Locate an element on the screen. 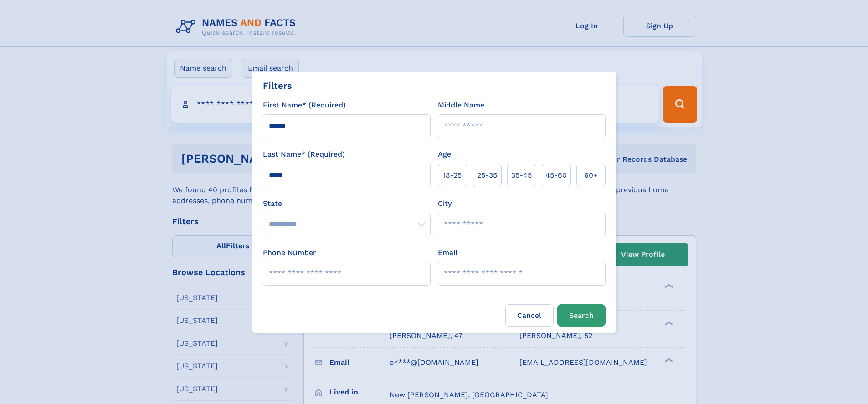 This screenshot has height=404, width=868. label: Cancel is located at coordinates (530, 315).